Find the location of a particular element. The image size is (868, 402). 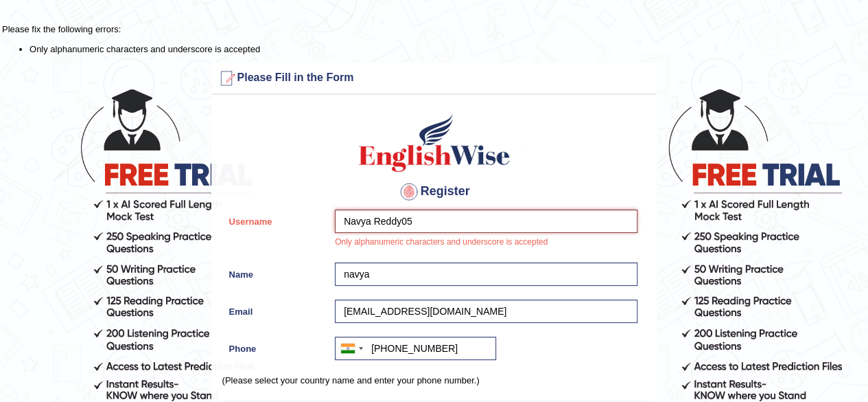

p: (Please select your country name and enter your phone number.) is located at coordinates (434, 380).